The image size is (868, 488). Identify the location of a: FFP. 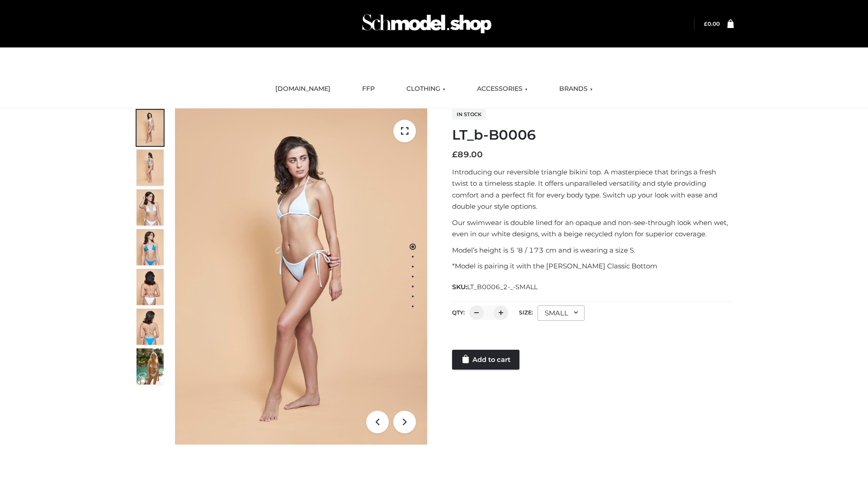
(368, 89).